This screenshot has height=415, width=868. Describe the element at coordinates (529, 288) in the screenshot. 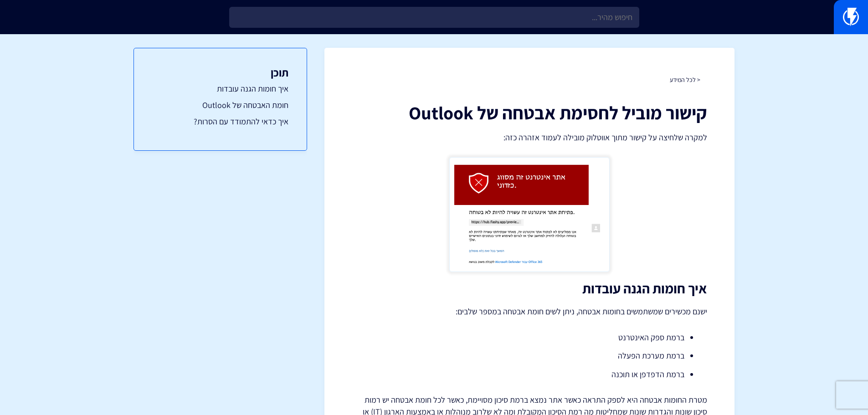

I see `h2: איך חומות הגנה עובדות` at that location.